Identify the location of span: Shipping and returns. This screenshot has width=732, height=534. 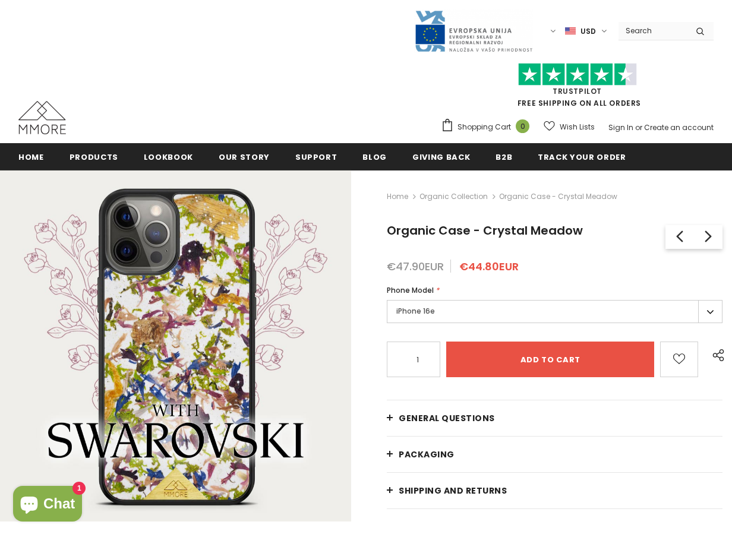
(453, 491).